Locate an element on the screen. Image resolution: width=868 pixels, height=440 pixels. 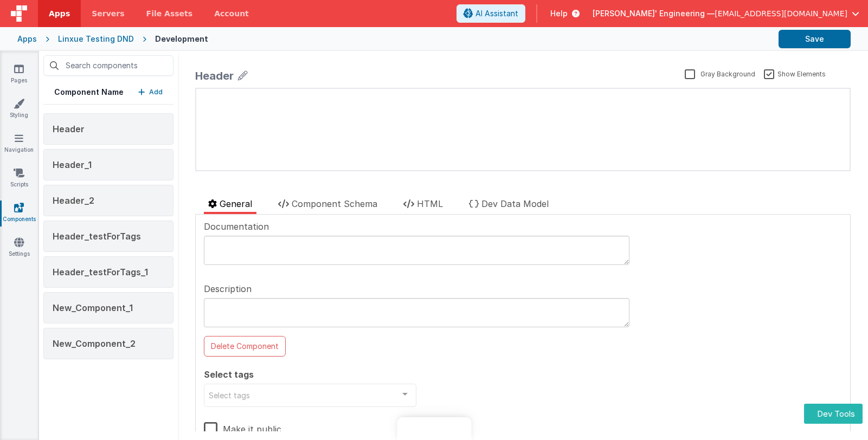
button: Add is located at coordinates (150, 92).